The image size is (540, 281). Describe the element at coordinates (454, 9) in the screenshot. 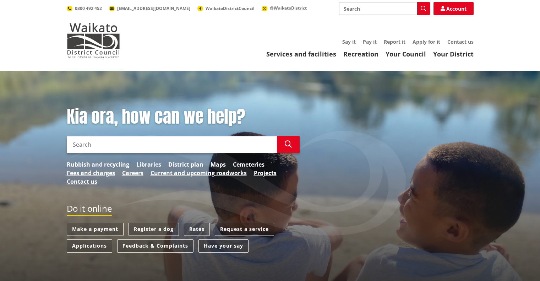

I see `a: Account` at that location.